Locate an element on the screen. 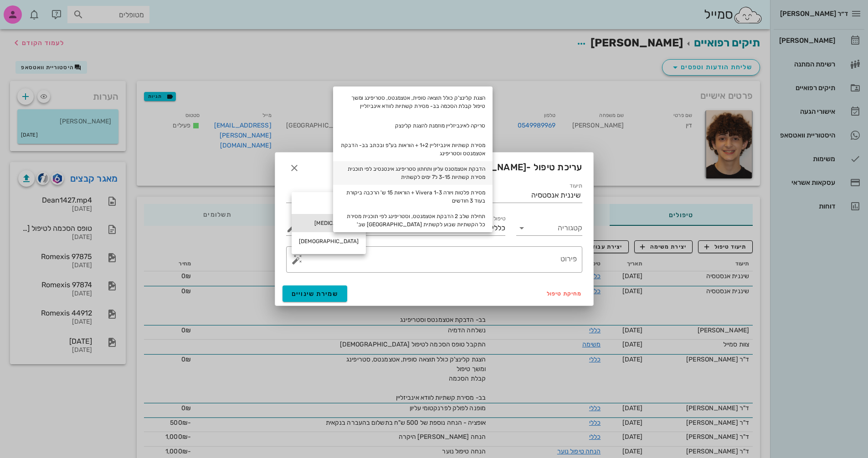  div: מסירת קשתיות אינביזליין 1+2 + הוראות בע"פ ובכתב בב- הדבקת אטצמנטס וסטריפינג is located at coordinates (413, 150).